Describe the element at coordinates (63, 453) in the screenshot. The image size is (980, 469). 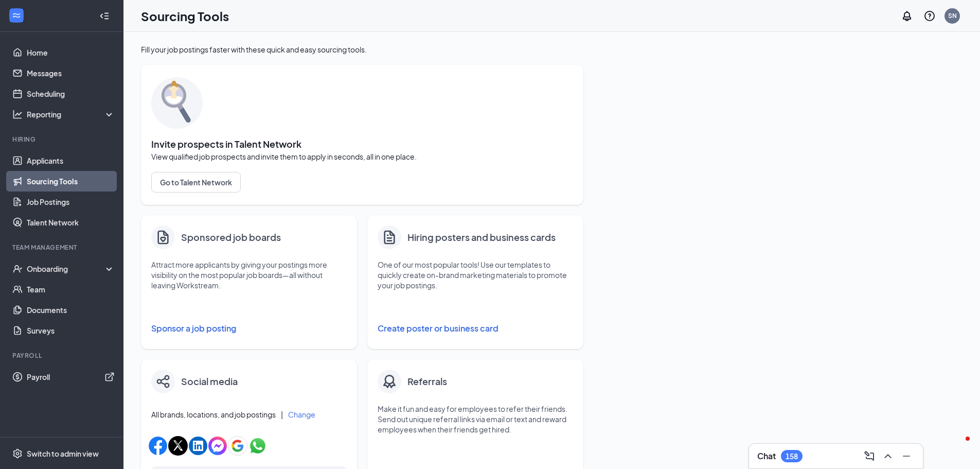
I see `div: Switch to admin view` at that location.